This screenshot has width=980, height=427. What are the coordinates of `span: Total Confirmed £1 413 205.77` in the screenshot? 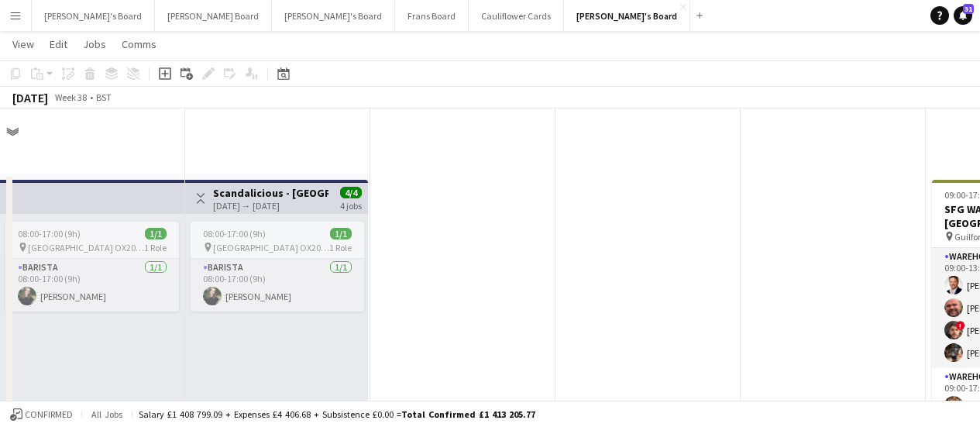 It's located at (468, 414).